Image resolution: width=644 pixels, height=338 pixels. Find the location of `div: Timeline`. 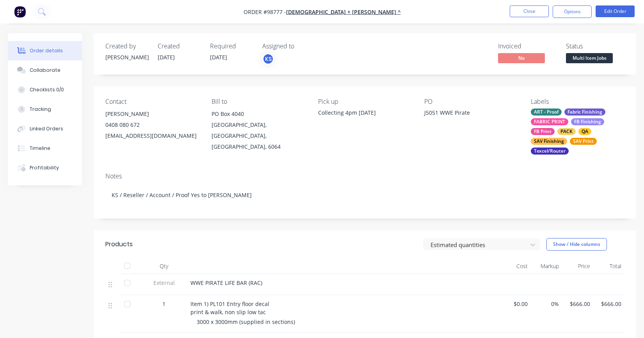

div: Timeline is located at coordinates (40, 148).